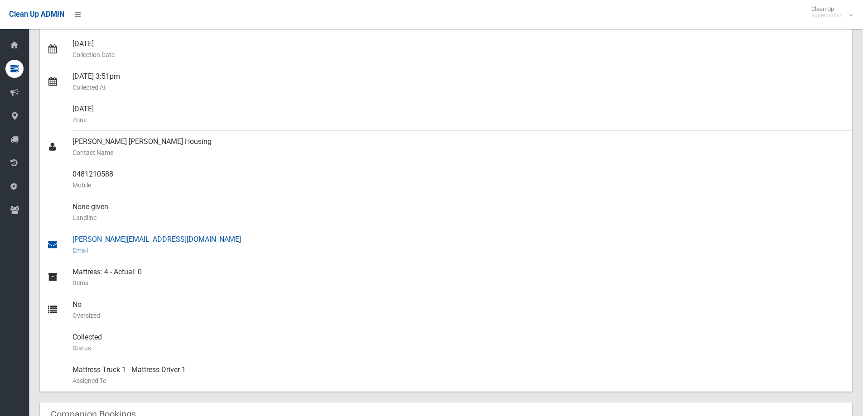 The image size is (863, 416). What do you see at coordinates (458, 218) in the screenshot?
I see `small: Landline` at bounding box center [458, 218].